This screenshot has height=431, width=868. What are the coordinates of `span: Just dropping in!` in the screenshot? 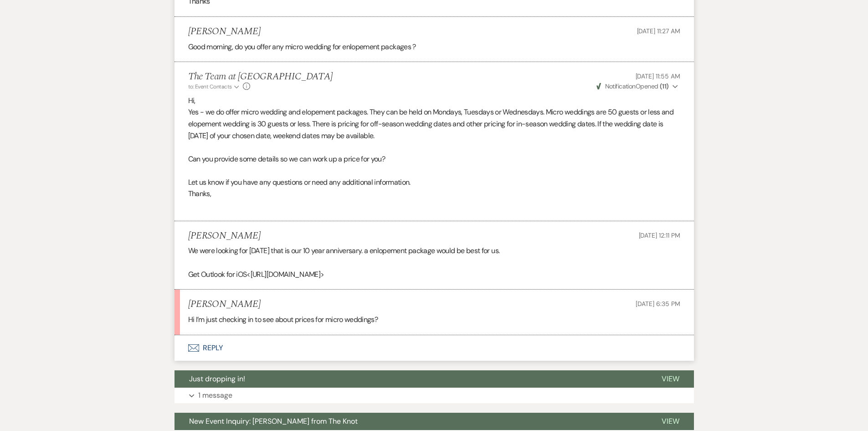 It's located at (217, 379).